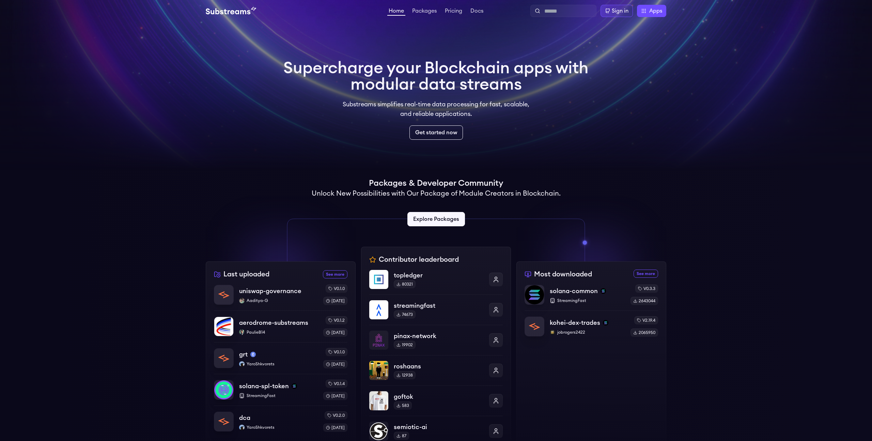 The width and height of the screenshot is (872, 441). I want to click on p: solana-common, so click(574, 291).